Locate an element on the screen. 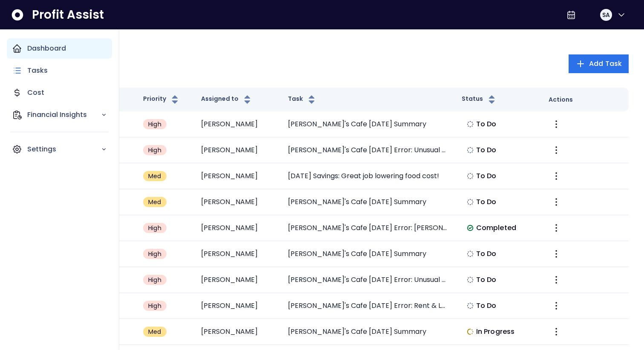  span: In Progress is located at coordinates (495, 332).